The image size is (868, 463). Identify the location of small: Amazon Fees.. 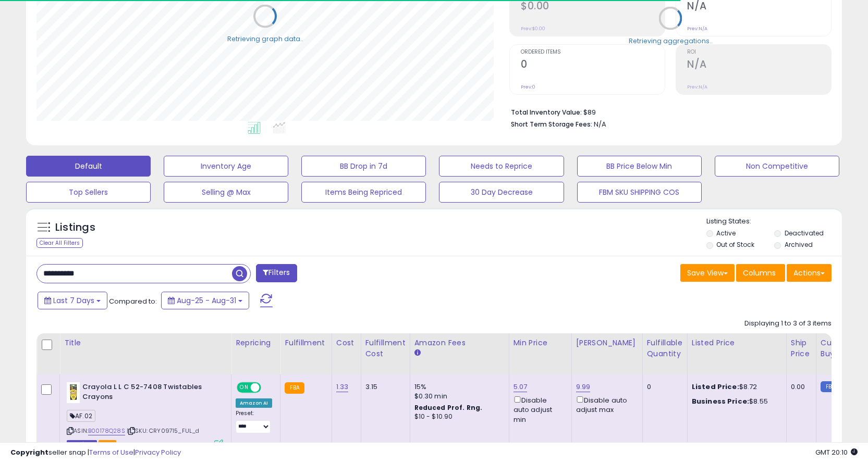
(418, 353).